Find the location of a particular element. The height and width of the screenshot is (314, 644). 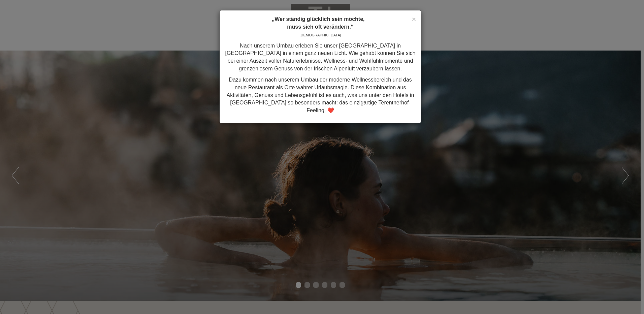

strong: „Wer ständig glücklich sein möchte, is located at coordinates (318, 19).